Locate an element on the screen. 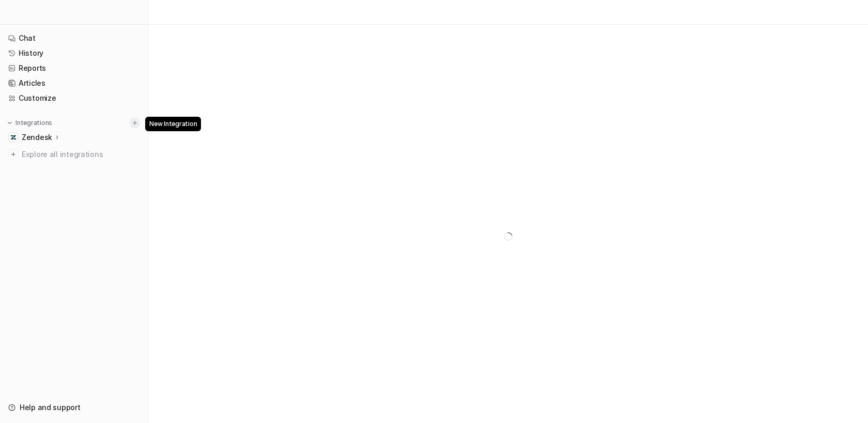  img: explore all integrations is located at coordinates (13, 155).